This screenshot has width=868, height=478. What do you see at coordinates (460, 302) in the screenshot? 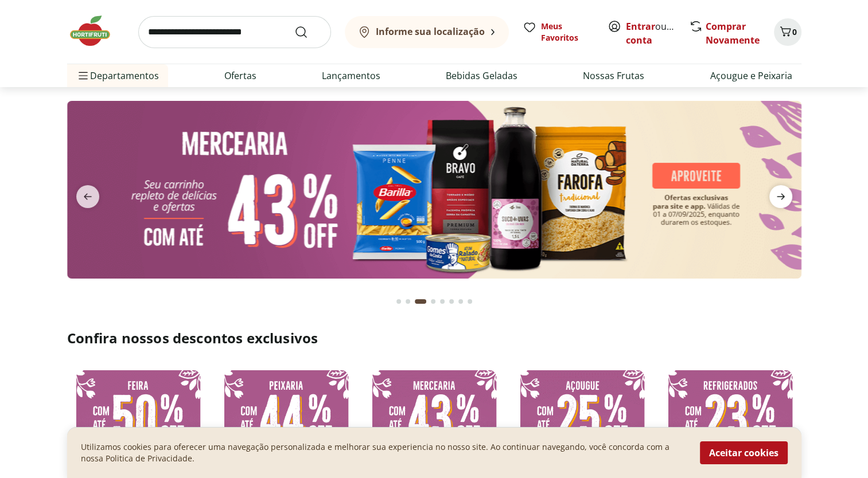
I see `button: Go to page 7 from fs-carousel` at bounding box center [460, 302].